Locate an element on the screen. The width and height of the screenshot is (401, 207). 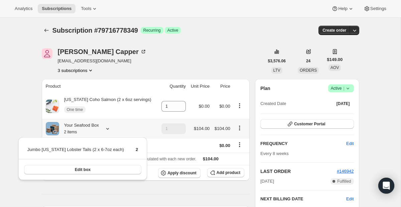
button: Help is located at coordinates (342, 9).